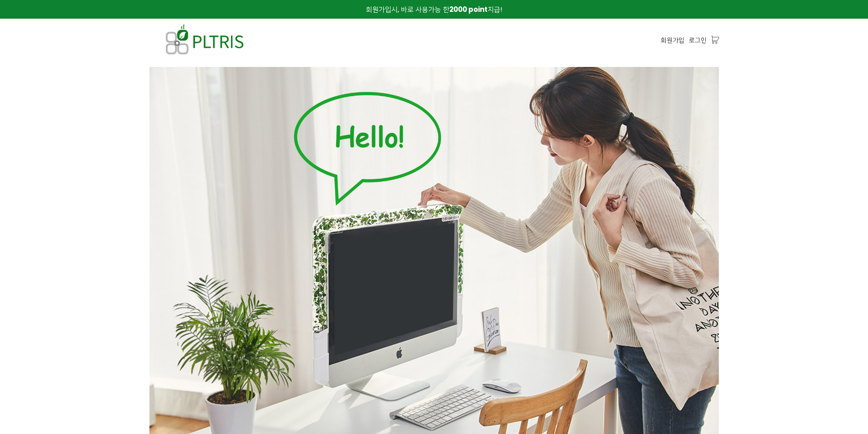 The width and height of the screenshot is (868, 434). Describe the element at coordinates (697, 40) in the screenshot. I see `a: 로그인` at that location.